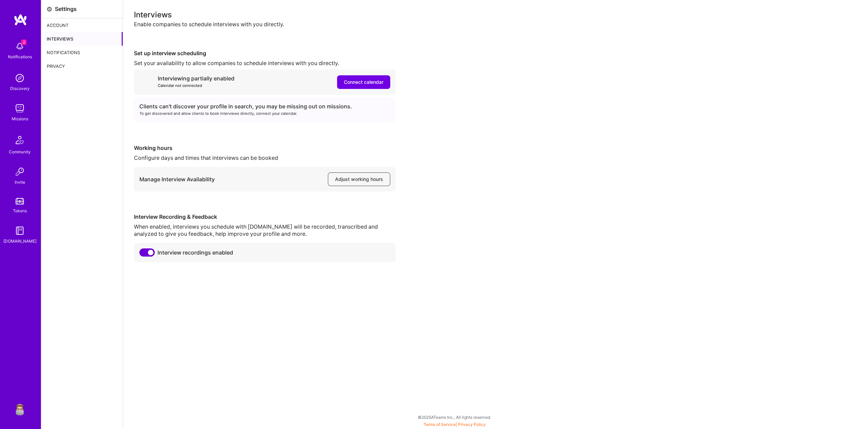 This screenshot has height=429, width=868. I want to click on a: User Avatar, so click(20, 408).